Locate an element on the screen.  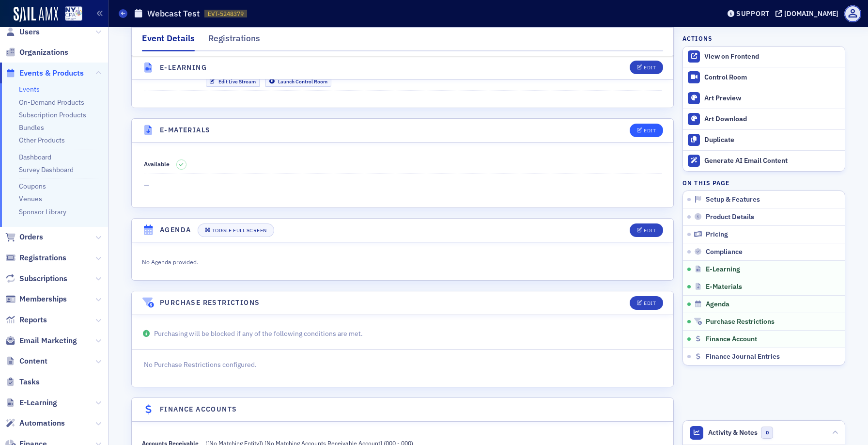
a: Sponsor Library is located at coordinates (42, 212).